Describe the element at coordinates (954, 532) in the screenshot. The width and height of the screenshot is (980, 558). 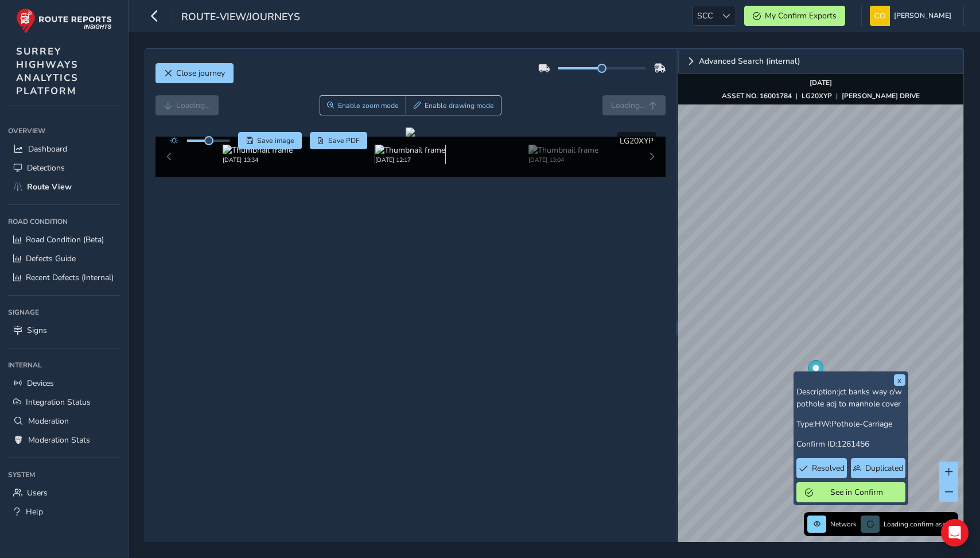
I see `div: Open Intercom Messenger` at that location.